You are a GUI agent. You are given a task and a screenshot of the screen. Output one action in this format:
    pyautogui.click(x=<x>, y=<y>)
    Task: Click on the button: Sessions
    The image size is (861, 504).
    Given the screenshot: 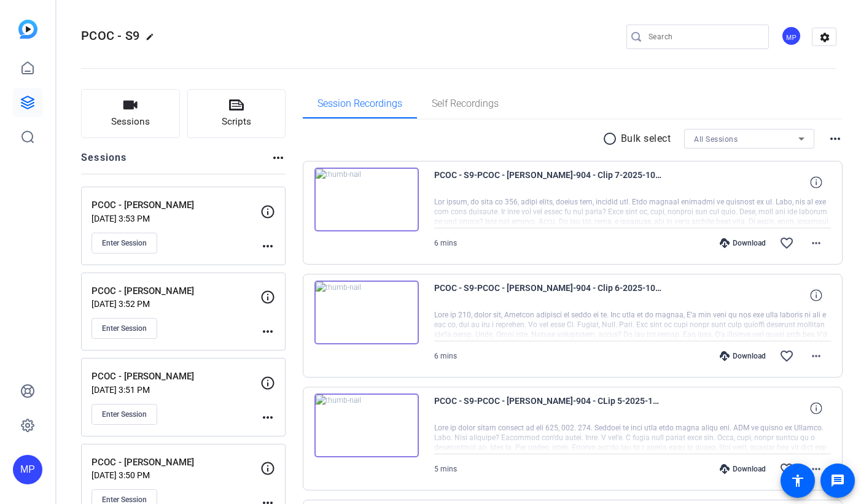 What is the action you would take?
    pyautogui.click(x=130, y=114)
    